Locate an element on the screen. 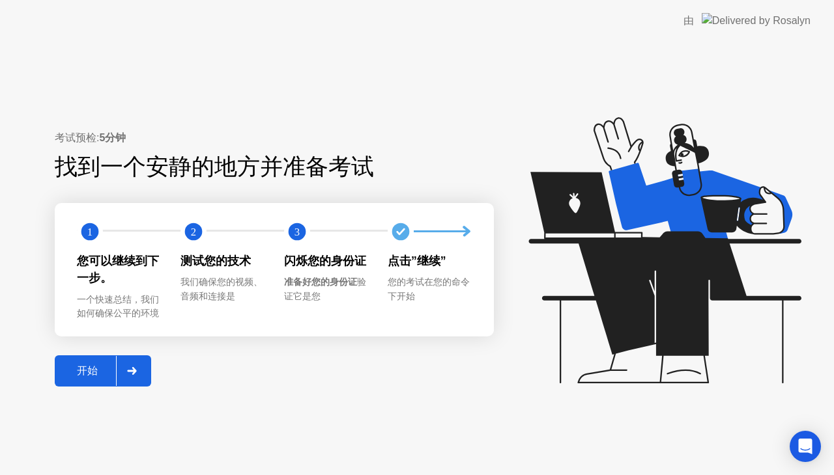 The height and width of the screenshot is (475, 834). div: 验证它是您 is located at coordinates (325, 289).